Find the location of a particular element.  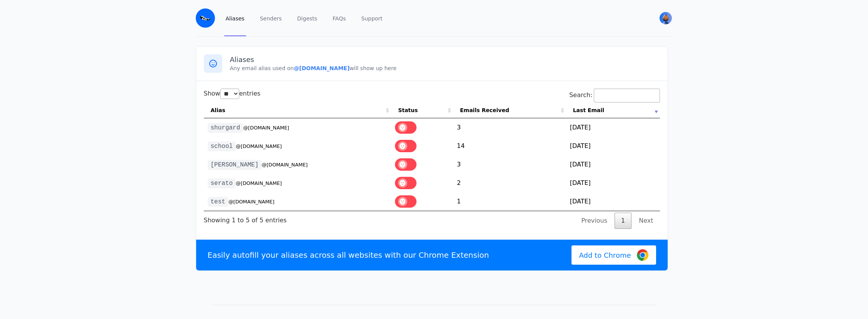

td: 14 is located at coordinates (510, 146).